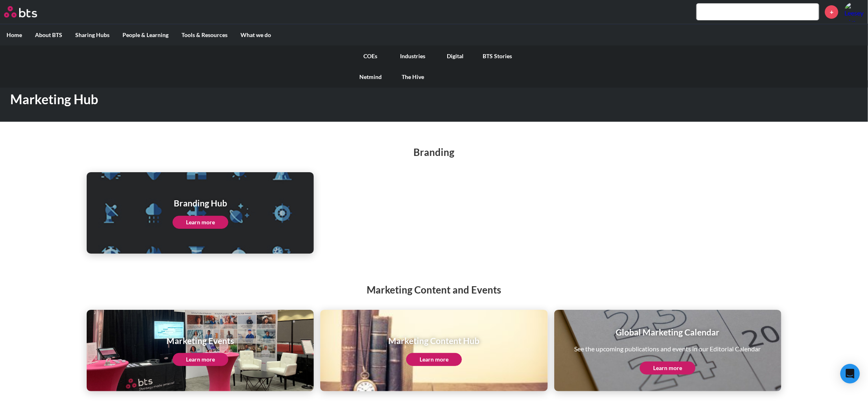  What do you see at coordinates (28, 12) in the screenshot?
I see `a: Go home` at bounding box center [28, 12].